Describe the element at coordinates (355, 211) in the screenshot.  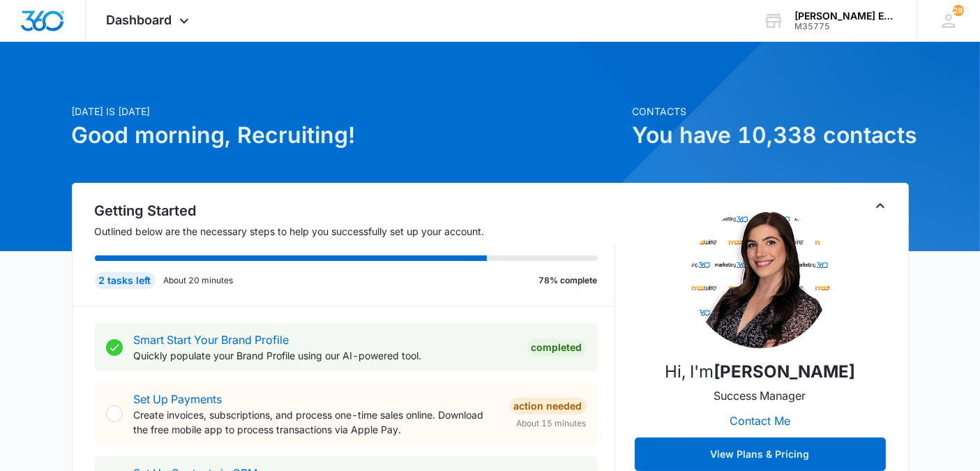
I see `h2: Getting Started` at that location.